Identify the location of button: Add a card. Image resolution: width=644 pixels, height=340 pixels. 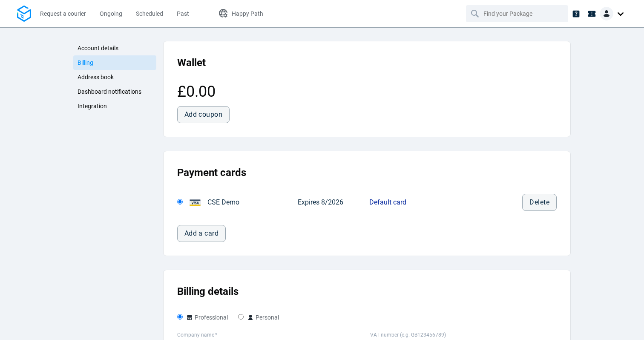
(202, 233).